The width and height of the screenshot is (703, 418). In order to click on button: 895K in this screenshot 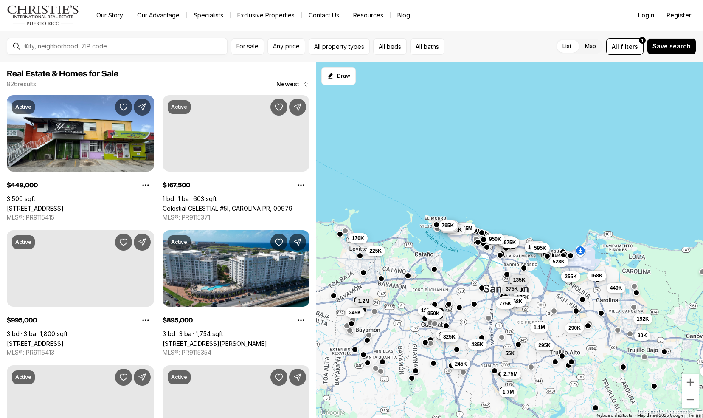, I will do `click(455, 230)`.